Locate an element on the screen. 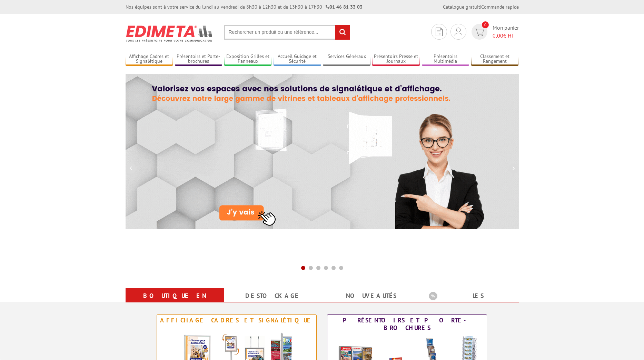 This screenshot has height=360, width=644. div: Nos équipes sont à votre service du lundi au vendredi de 8h30 à 12h30 et de 13h30 à 17h30 is located at coordinates (244, 7).